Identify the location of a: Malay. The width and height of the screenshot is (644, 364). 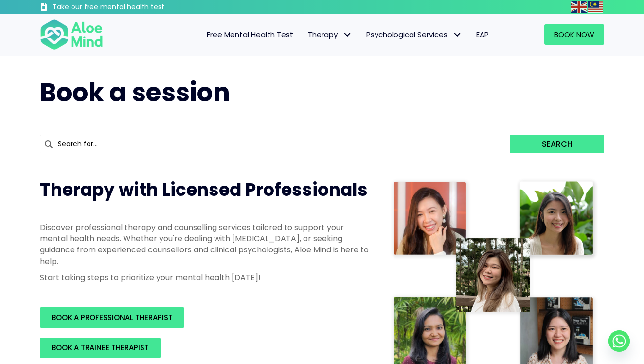
(596, 6).